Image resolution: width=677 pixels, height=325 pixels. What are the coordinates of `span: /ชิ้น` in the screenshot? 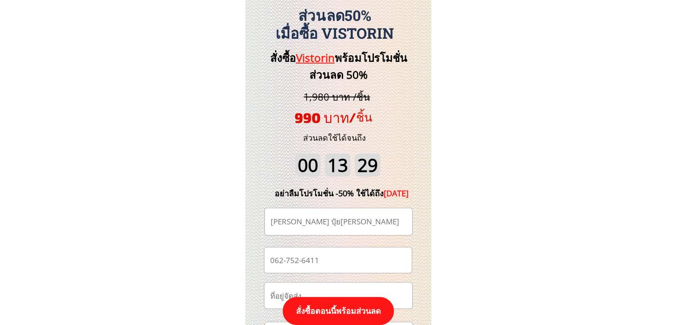 It's located at (361, 117).